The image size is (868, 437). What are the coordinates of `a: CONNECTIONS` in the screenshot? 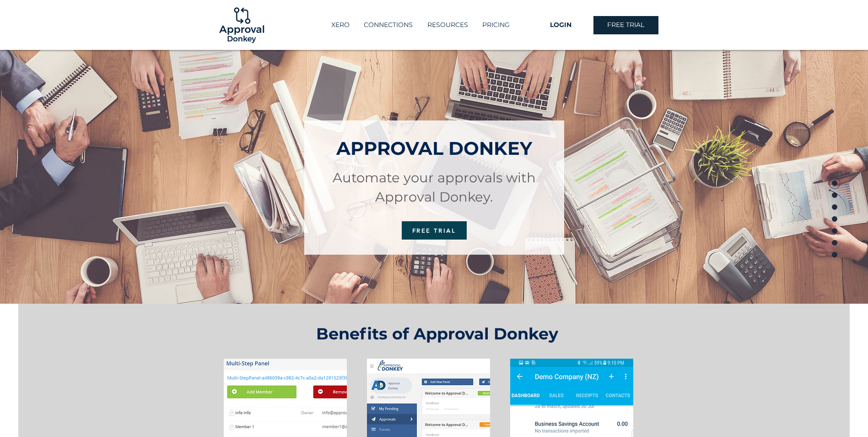 It's located at (388, 24).